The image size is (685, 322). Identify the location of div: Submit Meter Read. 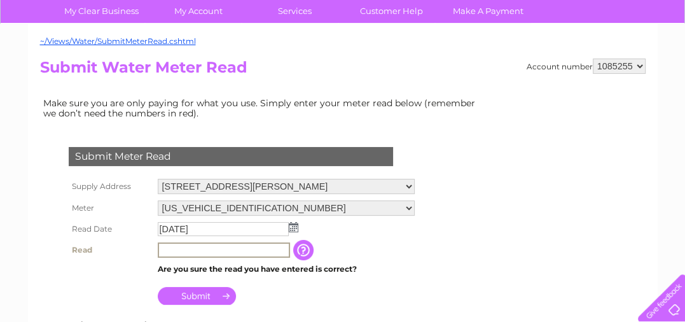
(231, 157).